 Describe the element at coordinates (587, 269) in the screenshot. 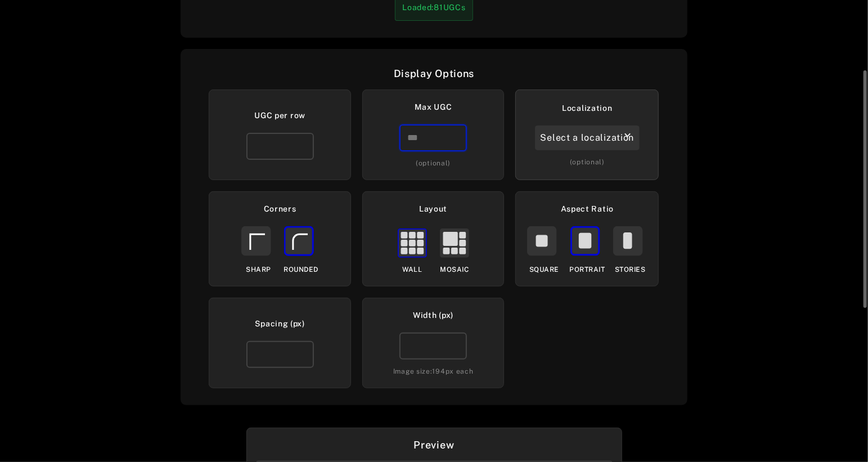

I see `span: PORTRAIT` at that location.